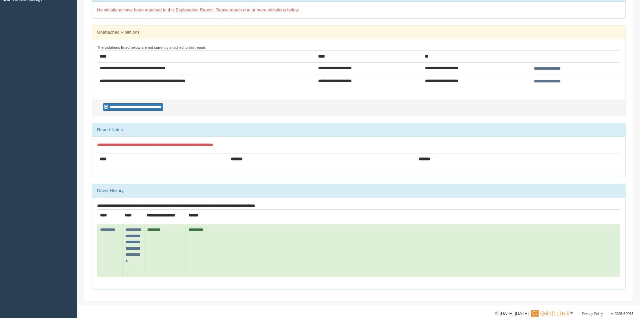 The height and width of the screenshot is (318, 640). I want to click on div: Unattached Violations, so click(359, 32).